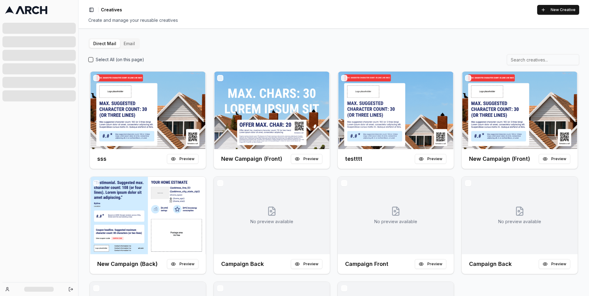 This screenshot has width=589, height=296. What do you see at coordinates (127, 264) in the screenshot?
I see `h3: New Campaign (Back)` at bounding box center [127, 264].